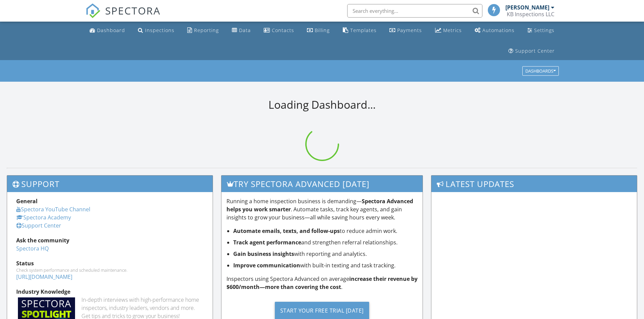 The width and height of the screenshot is (644, 319). What do you see at coordinates (286, 231) in the screenshot?
I see `strong: Automate emails, texts, and follow-ups` at bounding box center [286, 231].